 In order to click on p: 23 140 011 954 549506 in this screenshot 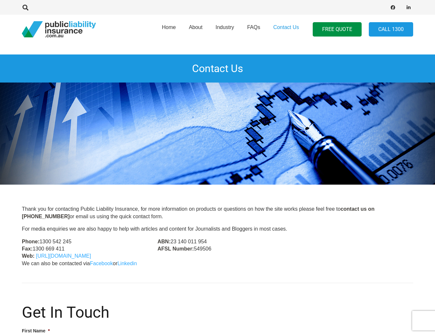, I will do `click(217, 245)`.